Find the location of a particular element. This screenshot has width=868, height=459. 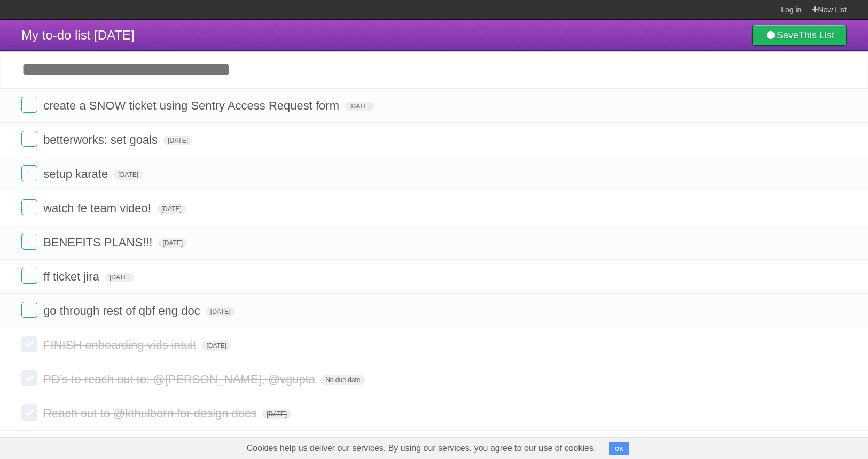

span: Reach out to @kthulborn for design docs is located at coordinates (151, 413).